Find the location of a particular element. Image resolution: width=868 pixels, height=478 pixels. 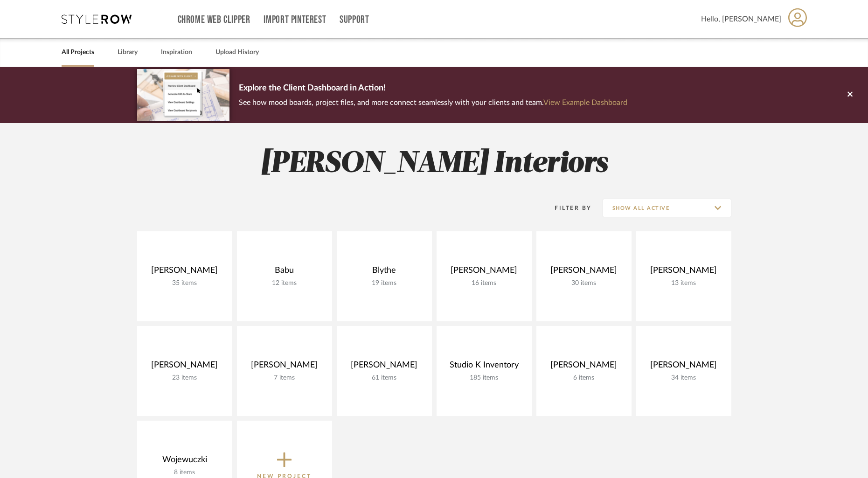

a: Inspiration is located at coordinates (176, 52).